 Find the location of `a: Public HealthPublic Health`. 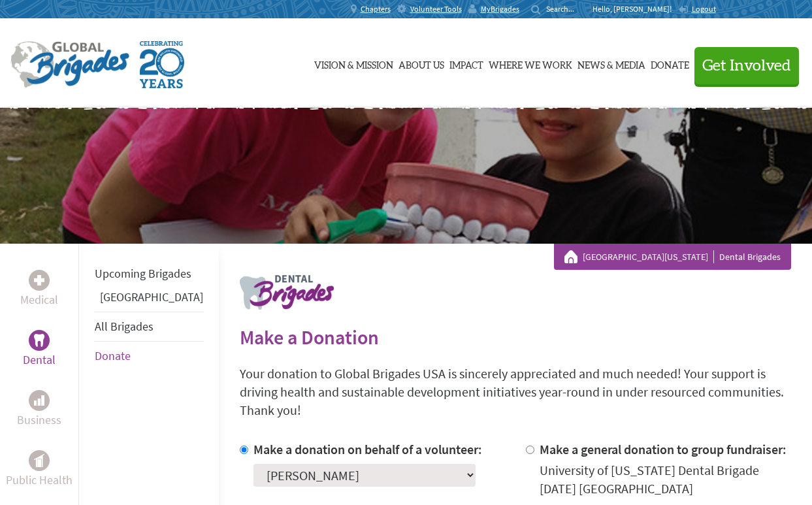

a: Public HealthPublic Health is located at coordinates (39, 470).